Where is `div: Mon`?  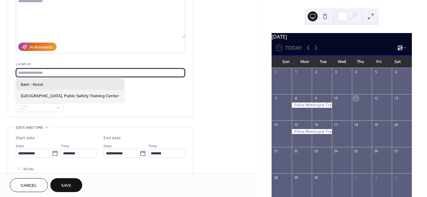
div: Mon is located at coordinates (305, 62).